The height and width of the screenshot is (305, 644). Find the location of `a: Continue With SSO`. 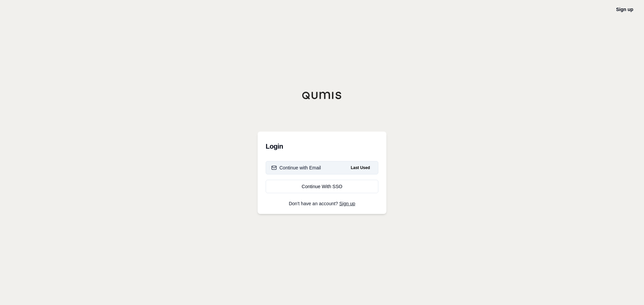

a: Continue With SSO is located at coordinates (322, 187).